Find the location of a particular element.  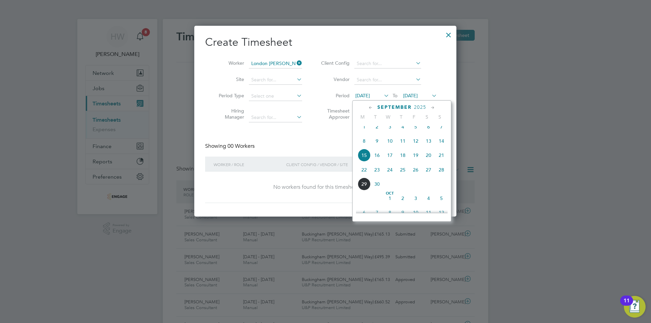

span: 21 is located at coordinates (441, 155).